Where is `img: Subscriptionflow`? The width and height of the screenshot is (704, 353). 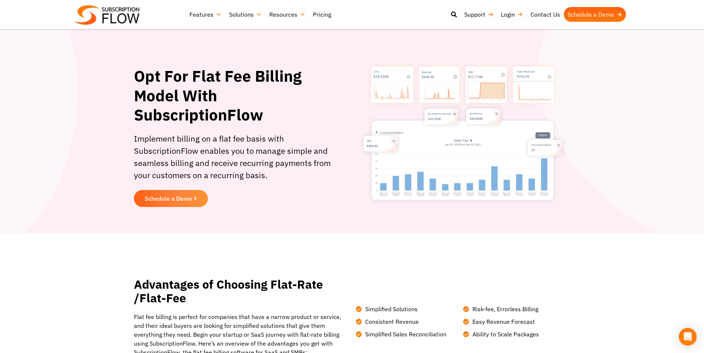
img: Subscriptionflow is located at coordinates (107, 15).